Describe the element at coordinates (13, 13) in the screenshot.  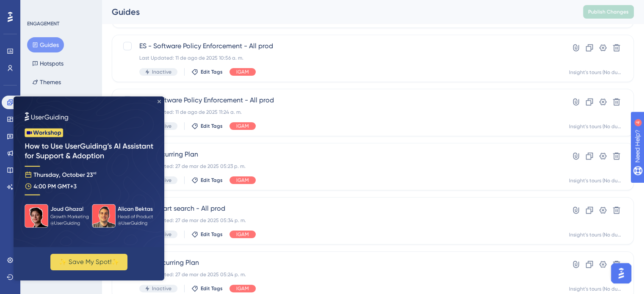
I see `button: Open AI Assistant Launcher` at that location.